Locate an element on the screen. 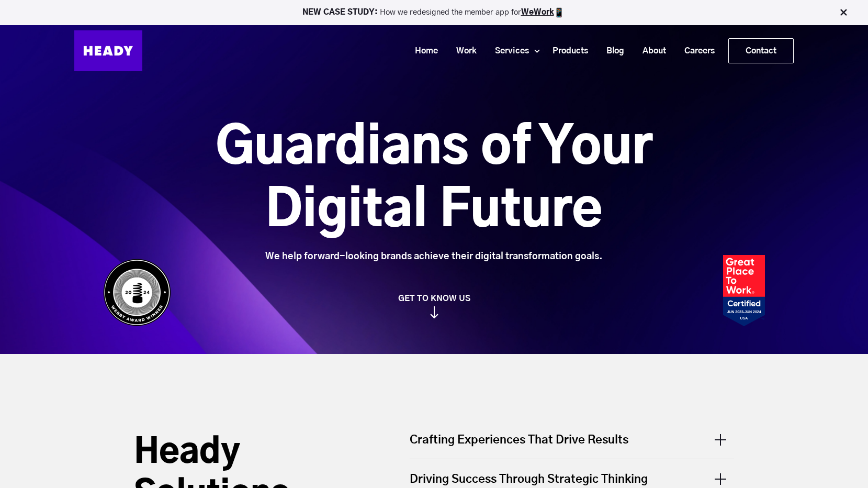  img: Heady_2023_Certification_Badge is located at coordinates (744, 290).